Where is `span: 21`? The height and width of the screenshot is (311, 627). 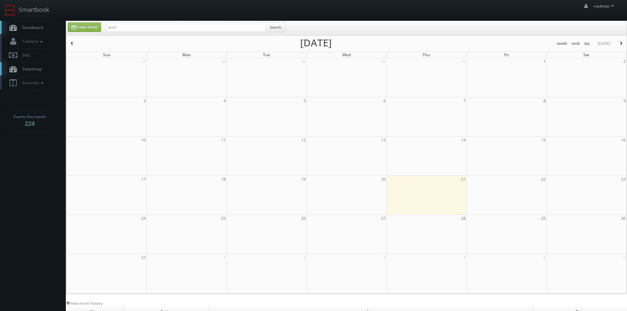
span: 21 is located at coordinates (464, 179).